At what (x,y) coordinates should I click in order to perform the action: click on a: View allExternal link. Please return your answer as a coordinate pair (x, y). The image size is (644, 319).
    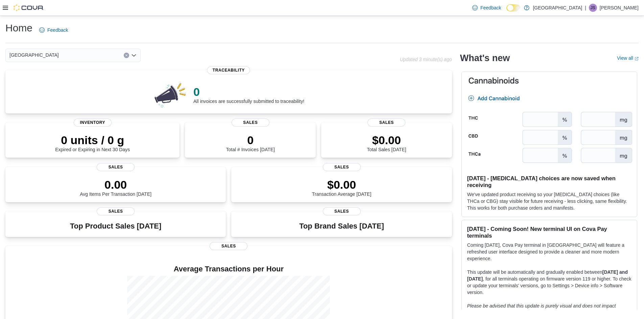
    Looking at the image, I should click on (628, 58).